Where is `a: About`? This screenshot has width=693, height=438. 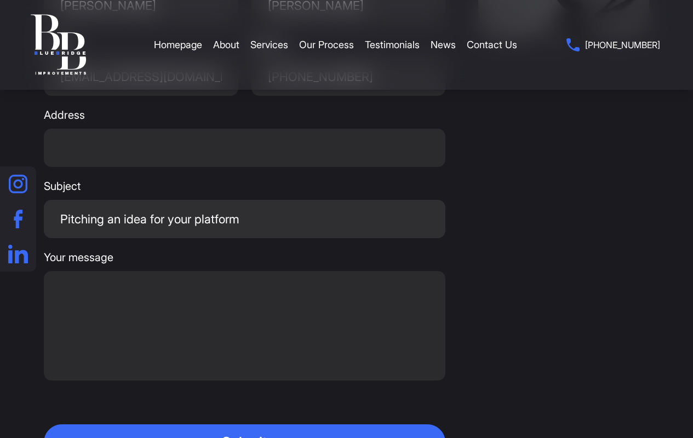
a: About is located at coordinates (226, 45).